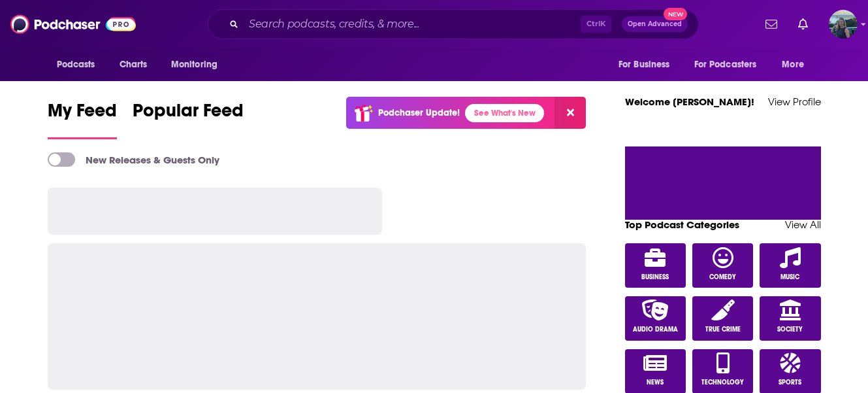 The height and width of the screenshot is (393, 868). I want to click on button: Open AdvancedNew, so click(654, 24).